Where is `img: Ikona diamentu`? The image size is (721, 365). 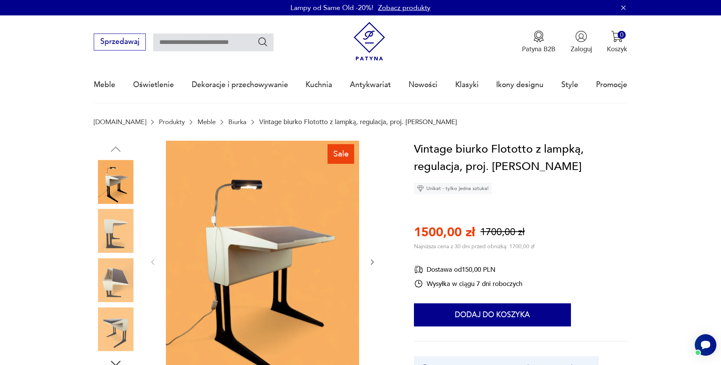 img: Ikona diamentu is located at coordinates (420, 189).